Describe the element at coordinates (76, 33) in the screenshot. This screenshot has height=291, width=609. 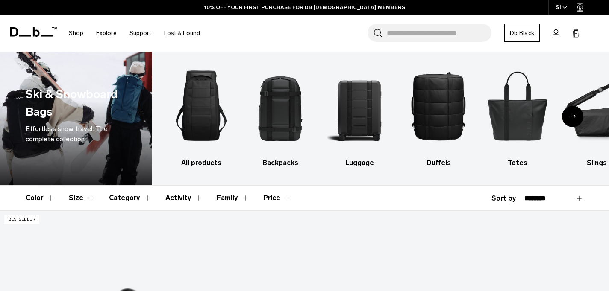
I see `a: Shop` at that location.